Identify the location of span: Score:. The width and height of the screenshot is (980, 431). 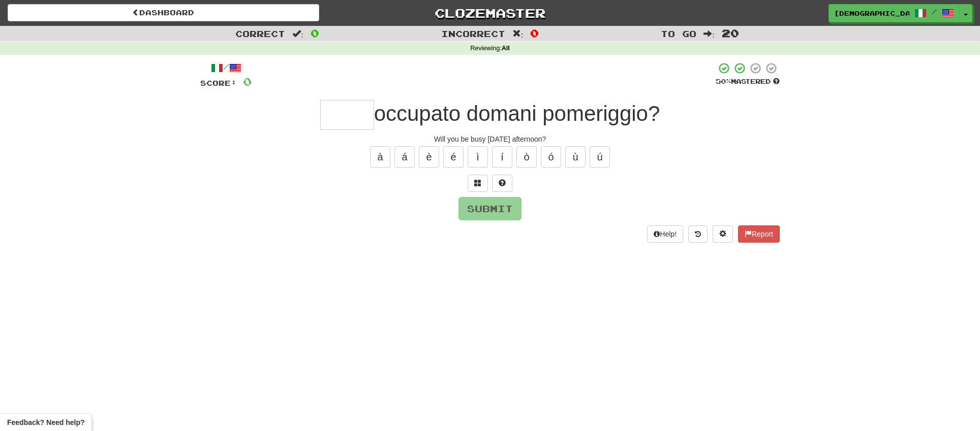
(219, 83).